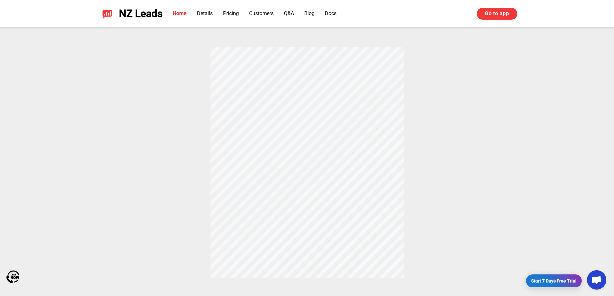  What do you see at coordinates (331, 13) in the screenshot?
I see `a: Docs` at bounding box center [331, 13].